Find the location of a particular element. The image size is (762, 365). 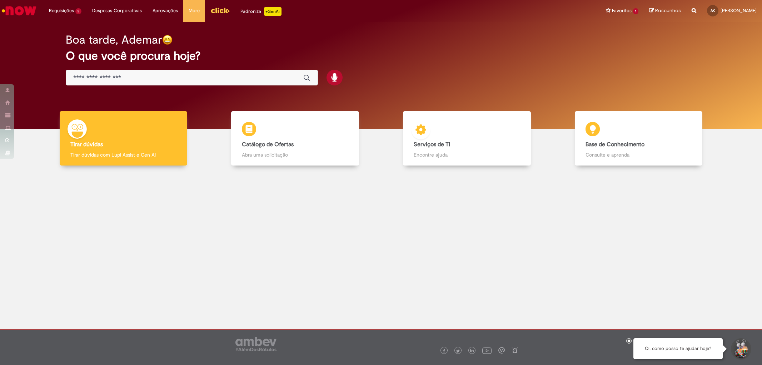

span: AK is located at coordinates (712, 10).